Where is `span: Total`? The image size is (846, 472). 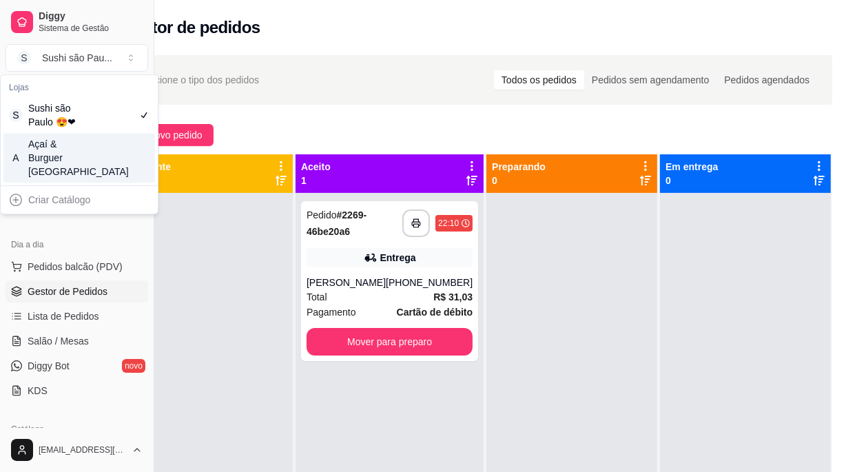 span: Total is located at coordinates (317, 297).